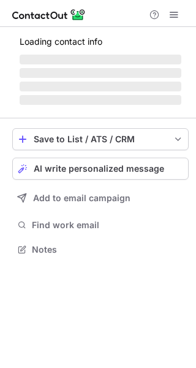  What do you see at coordinates (101, 139) in the screenshot?
I see `div: Save to List / ATS / CRM` at bounding box center [101, 139].